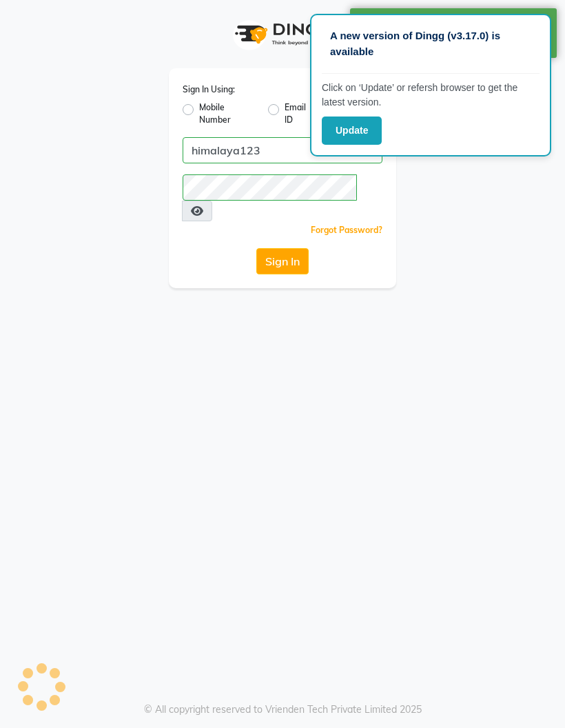  Describe the element at coordinates (283, 34) in the screenshot. I see `img: logo1.svg` at that location.